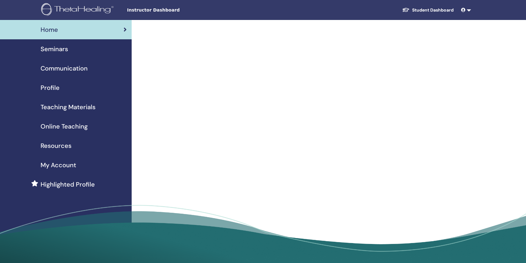  Describe the element at coordinates (50, 88) in the screenshot. I see `span: Profile` at that location.